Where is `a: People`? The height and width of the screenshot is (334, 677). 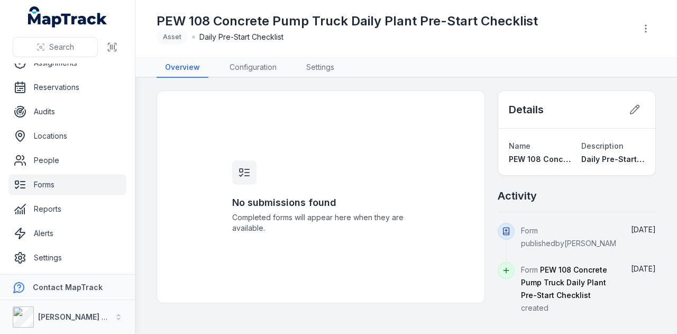
a: People is located at coordinates (67, 160).